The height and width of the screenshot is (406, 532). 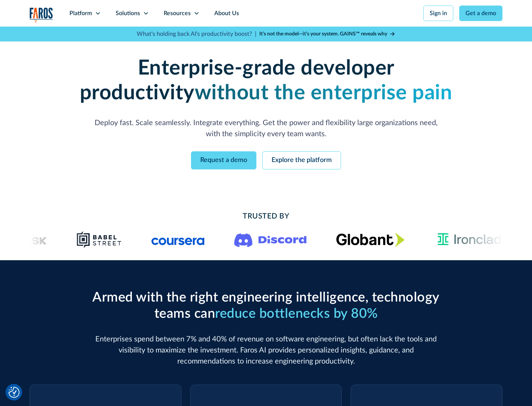 What do you see at coordinates (438, 13) in the screenshot?
I see `a: Sign in` at bounding box center [438, 13].